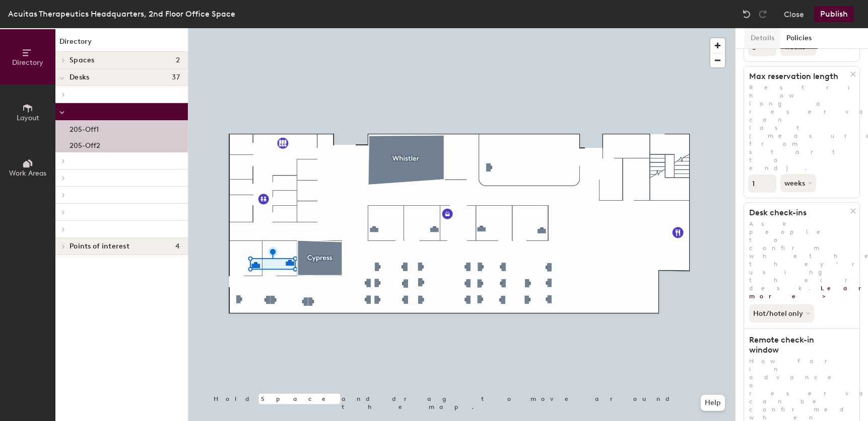 Image resolution: width=868 pixels, height=421 pixels. Describe the element at coordinates (84, 144) in the screenshot. I see `p: 205-Off2` at that location.